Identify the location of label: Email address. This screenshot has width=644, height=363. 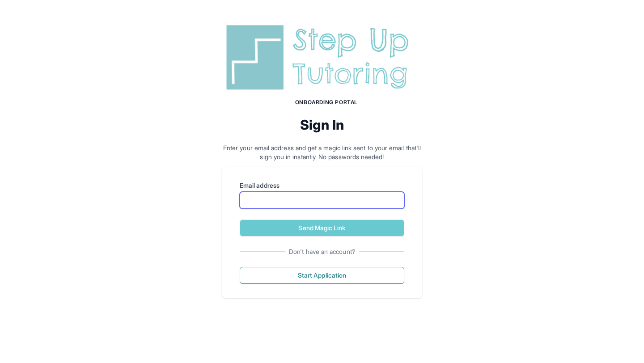
(322, 186).